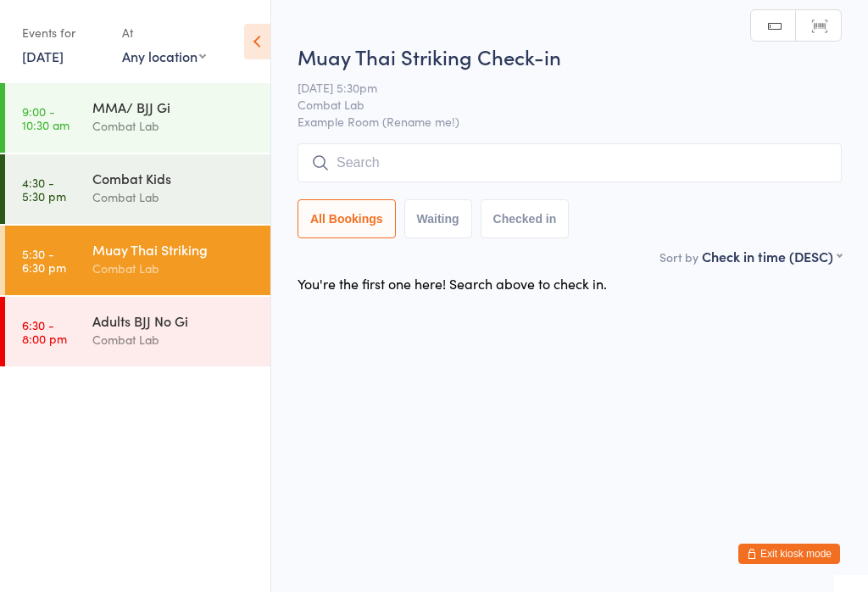 The height and width of the screenshot is (592, 868). Describe the element at coordinates (45, 118) in the screenshot. I see `time: 9:00 - 10:30 am` at that location.